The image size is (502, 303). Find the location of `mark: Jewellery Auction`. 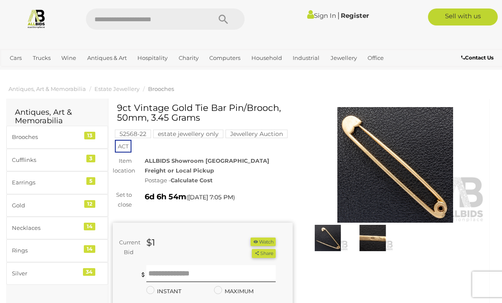

mark: Jewellery Auction is located at coordinates (256, 134).